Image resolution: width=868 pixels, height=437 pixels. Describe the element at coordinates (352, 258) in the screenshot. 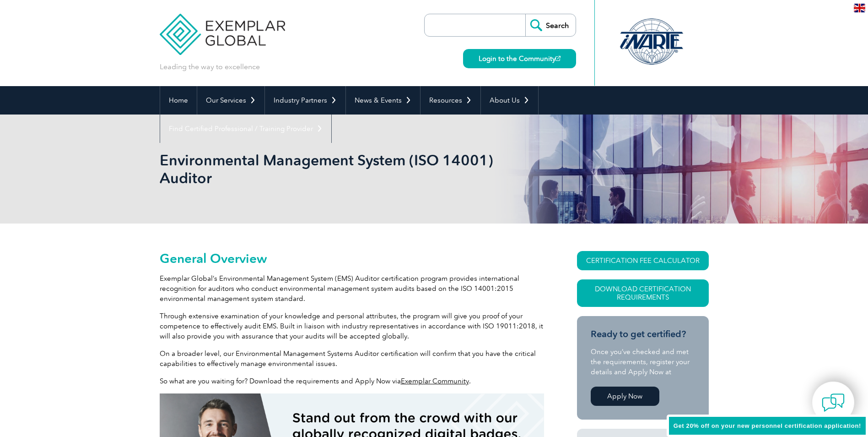

I see `h2: General Overview` at that location.